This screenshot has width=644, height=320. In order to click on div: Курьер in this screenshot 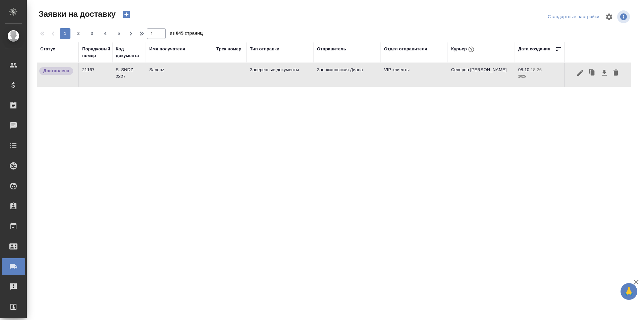, I will do `click(463, 49)`.